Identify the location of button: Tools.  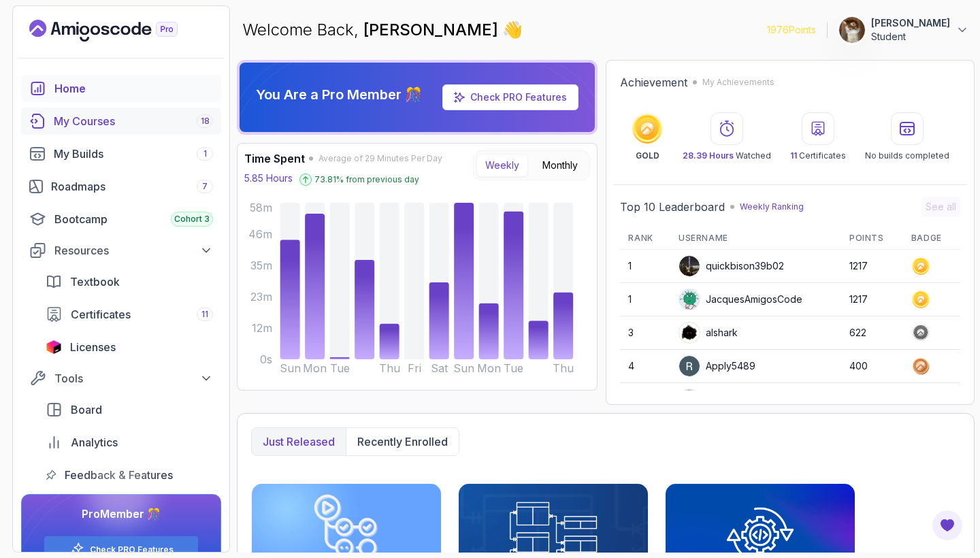
(121, 378).